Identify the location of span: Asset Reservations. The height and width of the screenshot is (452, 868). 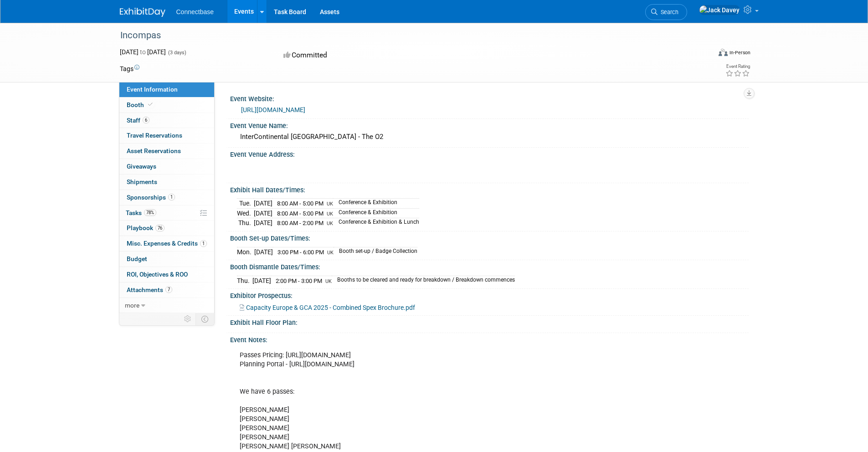
(154, 151).